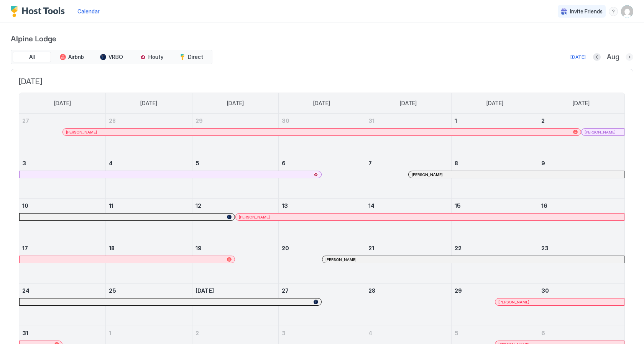 The height and width of the screenshot is (344, 644). I want to click on span: 22, so click(458, 248).